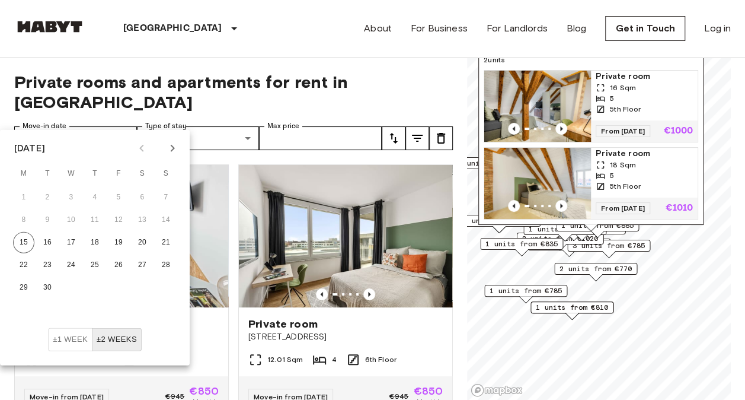  I want to click on span: 18 Sqm, so click(623, 165).